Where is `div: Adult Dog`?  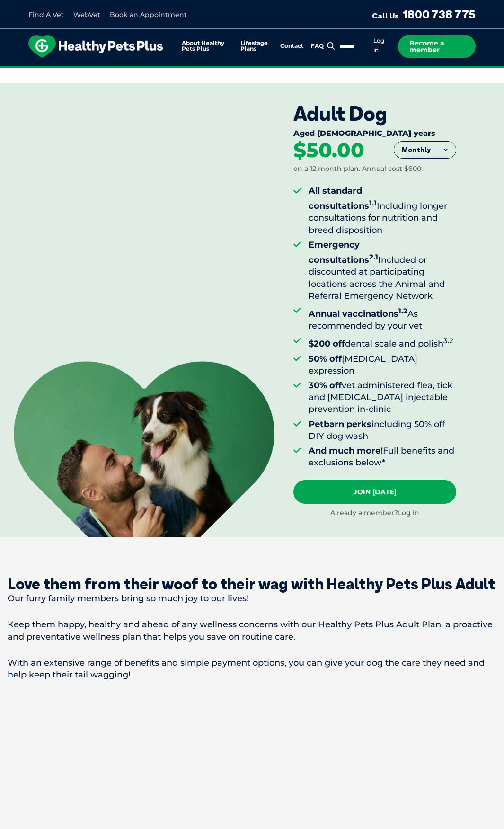 div: Adult Dog is located at coordinates (375, 114).